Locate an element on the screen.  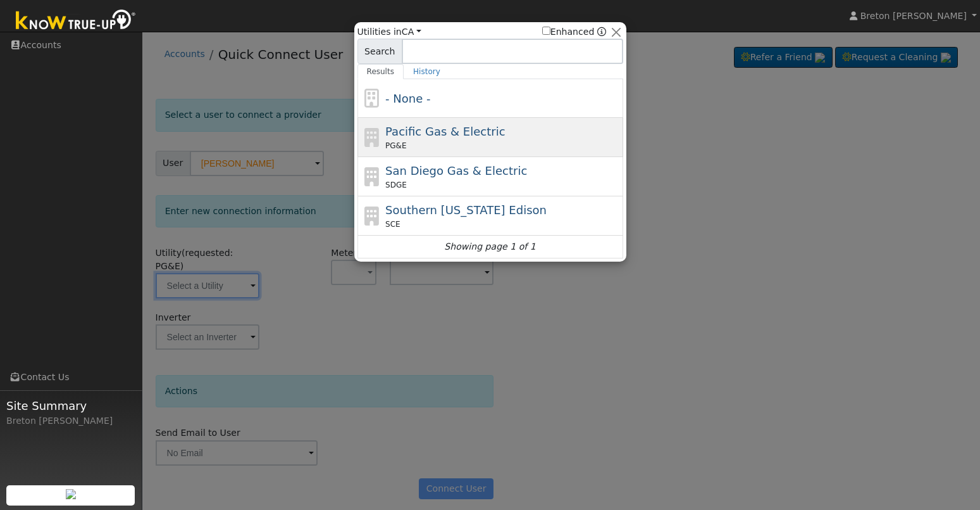
span: SCE is located at coordinates (393, 224).